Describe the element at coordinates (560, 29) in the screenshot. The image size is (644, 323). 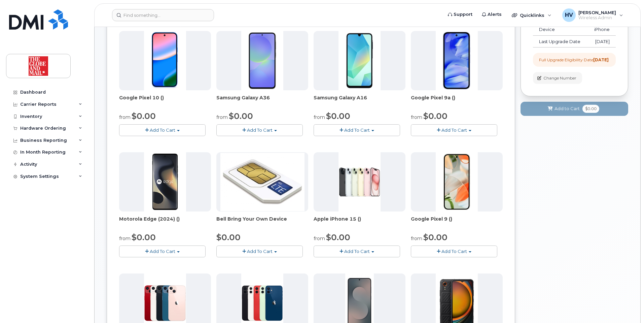
I see `td: Device` at that location.